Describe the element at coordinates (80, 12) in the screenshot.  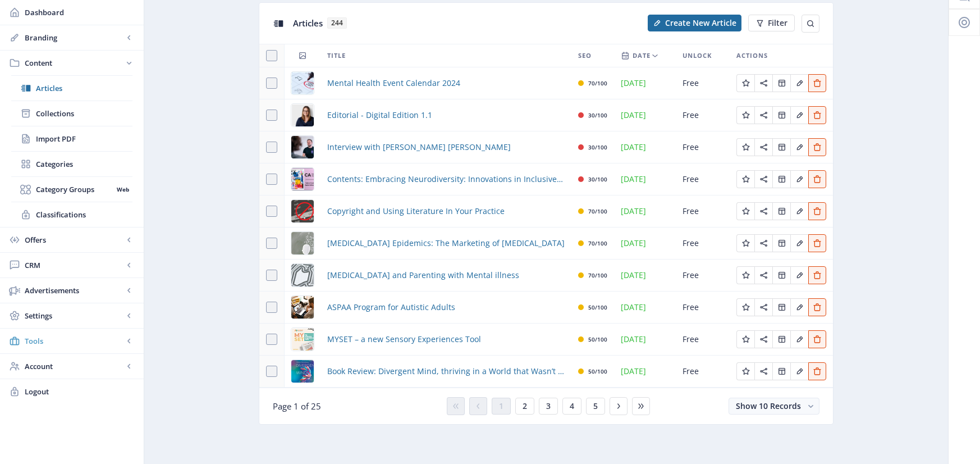
I see `span: Dashboard` at that location.